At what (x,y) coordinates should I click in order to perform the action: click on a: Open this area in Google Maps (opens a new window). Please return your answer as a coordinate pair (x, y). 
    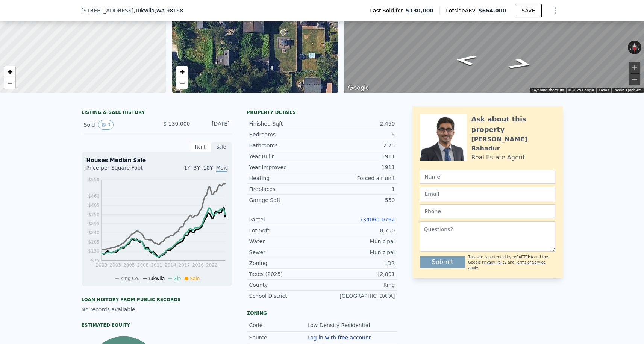
    Looking at the image, I should click on (358, 88).